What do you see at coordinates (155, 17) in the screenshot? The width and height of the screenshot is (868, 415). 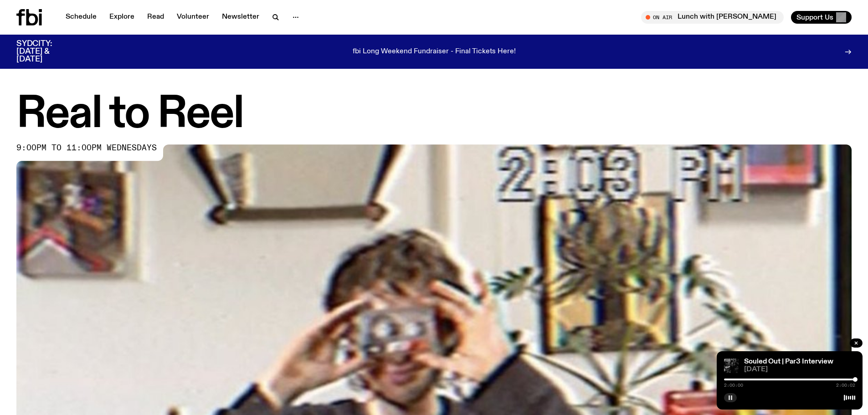 I see `a: Read` at bounding box center [155, 17].